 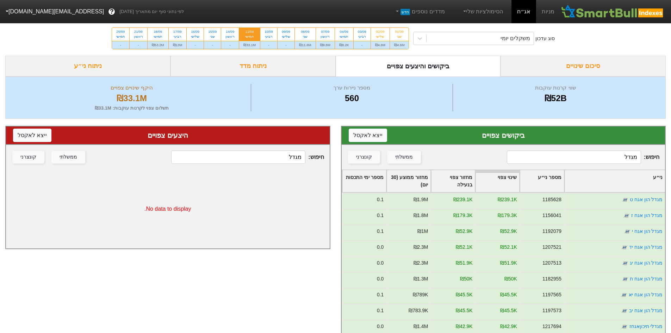 I want to click on div: ₪52.1K, so click(x=509, y=247).